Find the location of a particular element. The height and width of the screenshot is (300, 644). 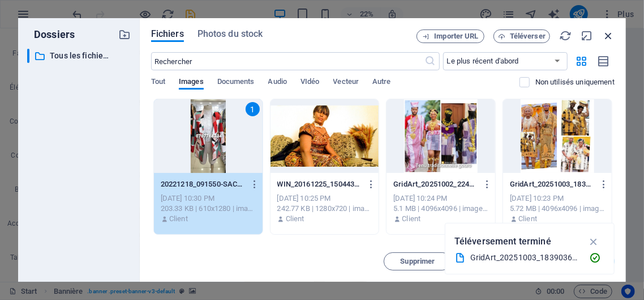

i: Réduire is located at coordinates (587, 36).